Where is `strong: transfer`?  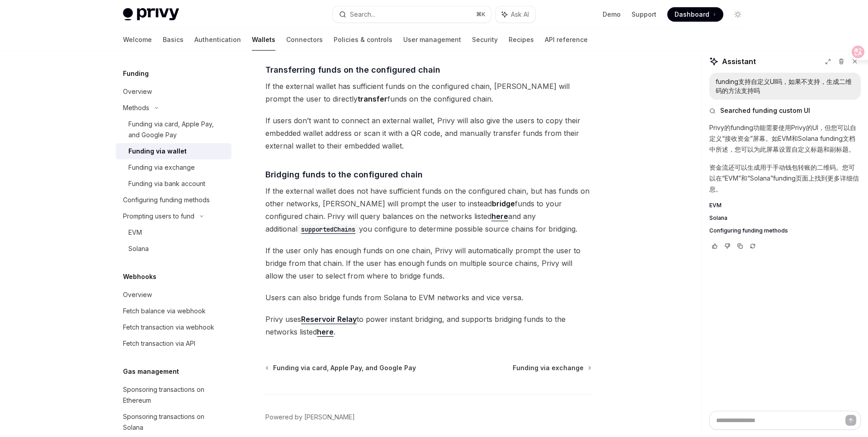 strong: transfer is located at coordinates (372, 99).